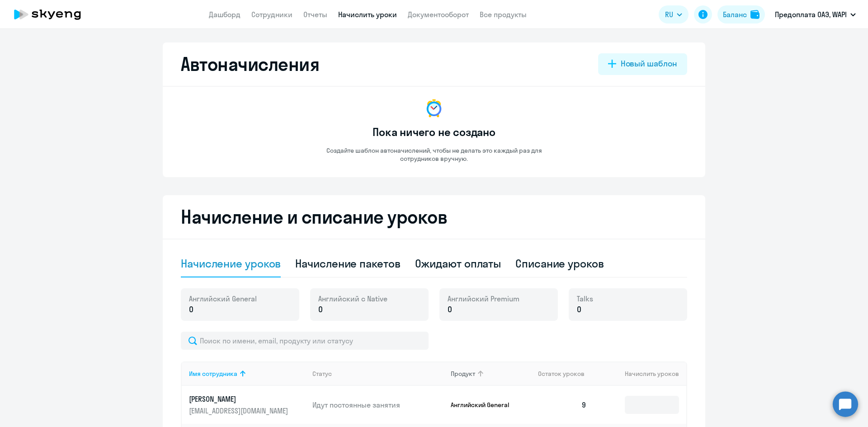  Describe the element at coordinates (642, 64) in the screenshot. I see `button: Новый шаблон` at that location.